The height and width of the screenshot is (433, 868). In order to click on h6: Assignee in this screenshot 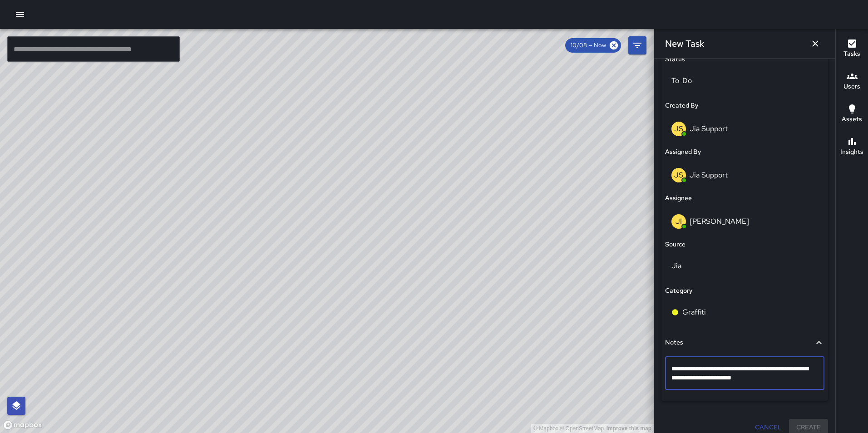, I will do `click(679, 198)`.